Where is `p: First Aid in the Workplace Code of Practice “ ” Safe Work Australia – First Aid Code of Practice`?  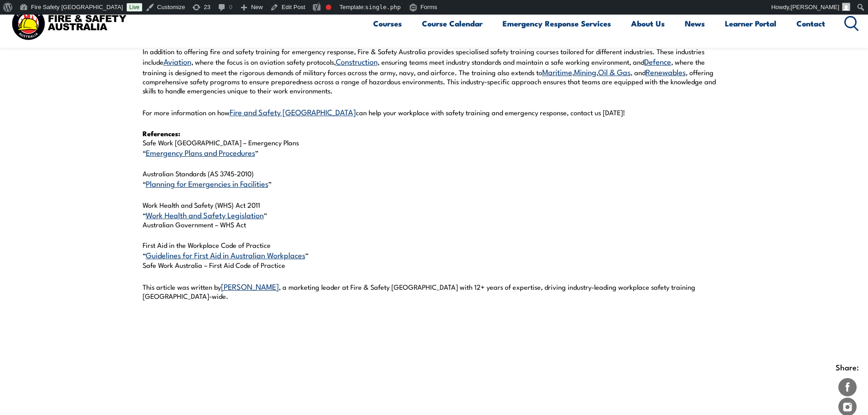
p: First Aid in the Workplace Code of Practice “ ” Safe Work Australia – First Aid Code of Practice is located at coordinates (434, 255).